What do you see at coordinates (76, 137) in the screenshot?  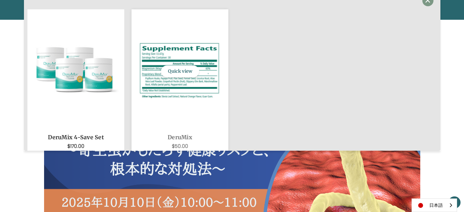 I see `a: DeruMix 4-Save Set` at bounding box center [76, 137].